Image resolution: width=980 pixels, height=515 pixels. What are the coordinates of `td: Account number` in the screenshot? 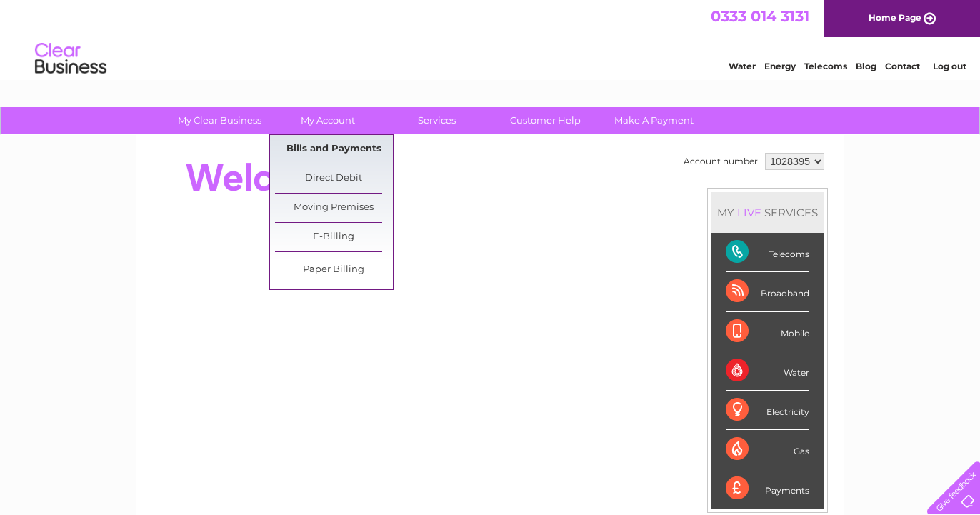 It's located at (720, 161).